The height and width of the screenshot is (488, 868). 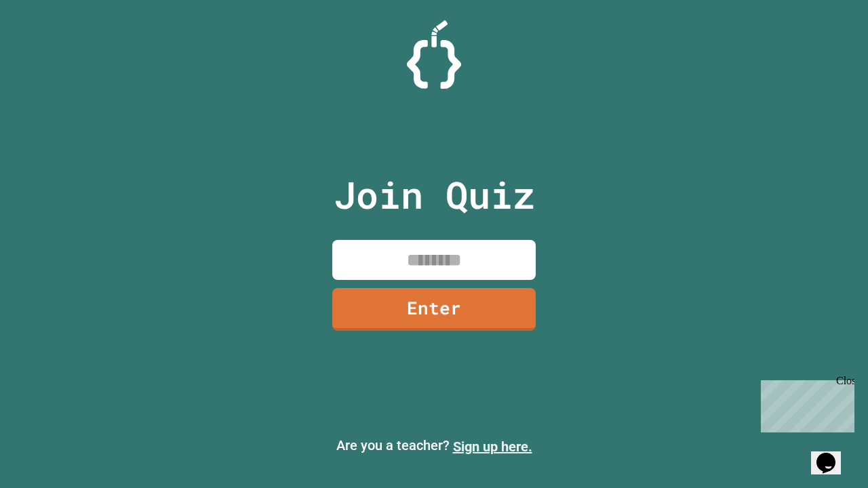 I want to click on p: Are you a teacher?, so click(x=434, y=446).